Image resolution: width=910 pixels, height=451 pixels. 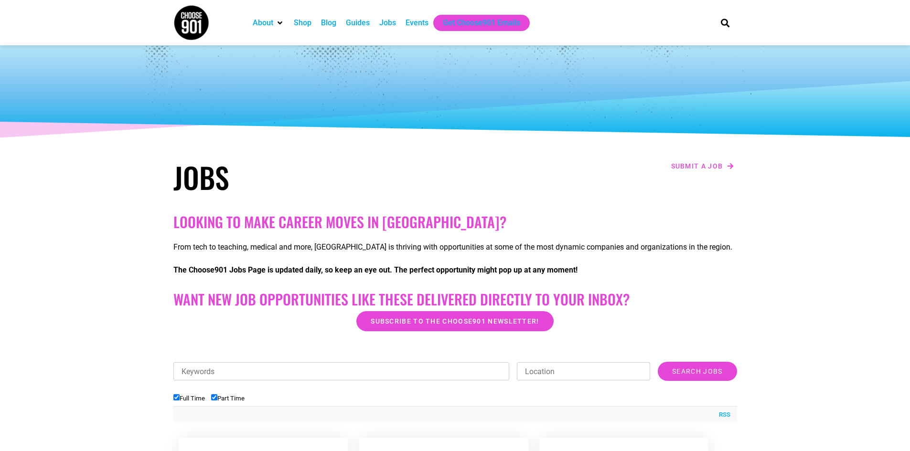 What do you see at coordinates (214, 397) in the screenshot?
I see `input: Part Time` at bounding box center [214, 397].